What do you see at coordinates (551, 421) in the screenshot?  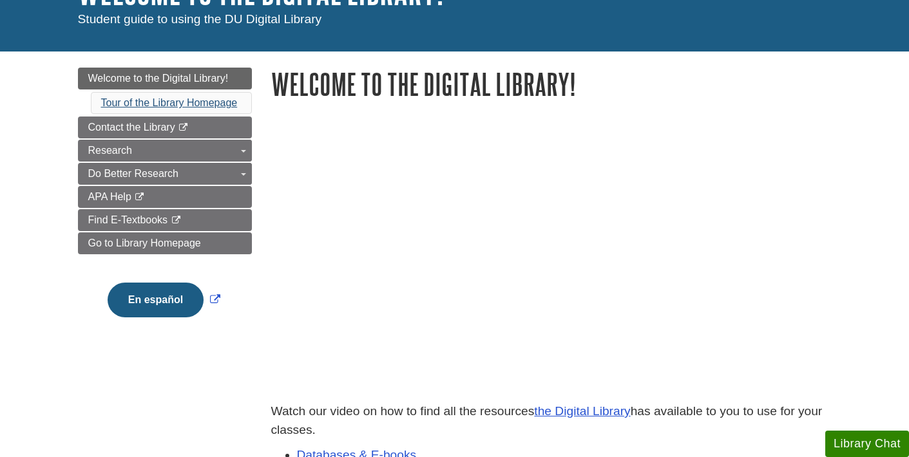 I see `p: Watch our video on how to find all the resources has available to you to use for your classes.` at bounding box center [551, 421].